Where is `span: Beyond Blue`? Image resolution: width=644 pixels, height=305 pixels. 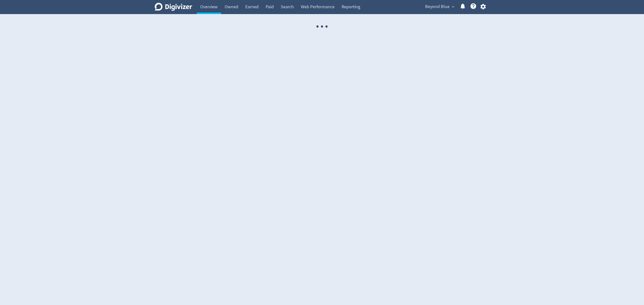
span: Beyond Blue is located at coordinates (437, 7).